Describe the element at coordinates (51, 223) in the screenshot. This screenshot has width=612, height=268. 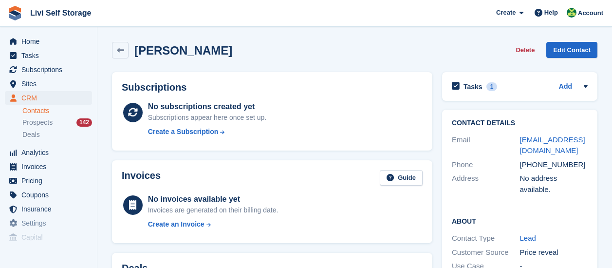
I see `span: Settings` at that location.